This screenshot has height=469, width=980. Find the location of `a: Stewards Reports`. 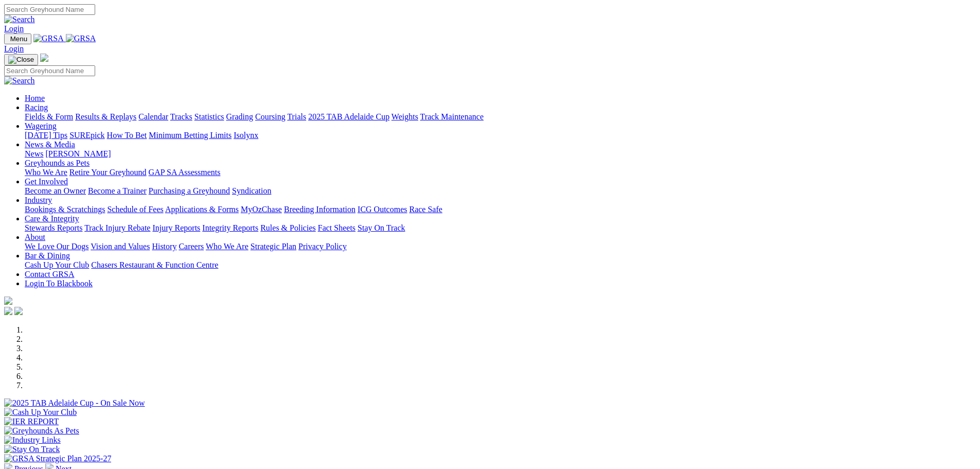

a: Stewards Reports is located at coordinates (54, 227).